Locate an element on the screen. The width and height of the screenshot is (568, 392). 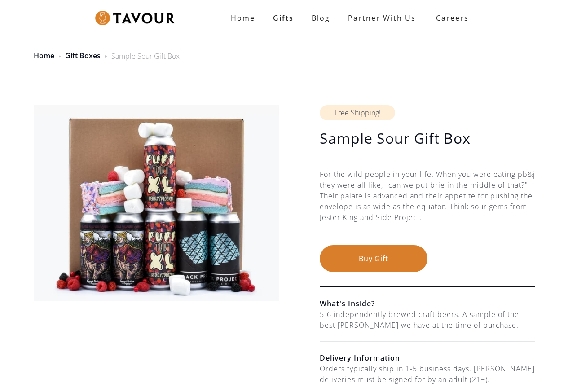
a: Careers is located at coordinates (450, 18).